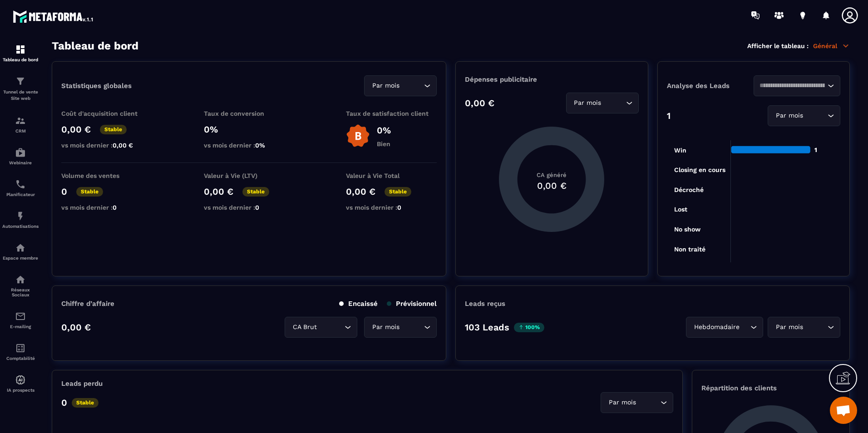 Image resolution: width=868 pixels, height=433 pixels. I want to click on p: Planificateur, so click(20, 194).